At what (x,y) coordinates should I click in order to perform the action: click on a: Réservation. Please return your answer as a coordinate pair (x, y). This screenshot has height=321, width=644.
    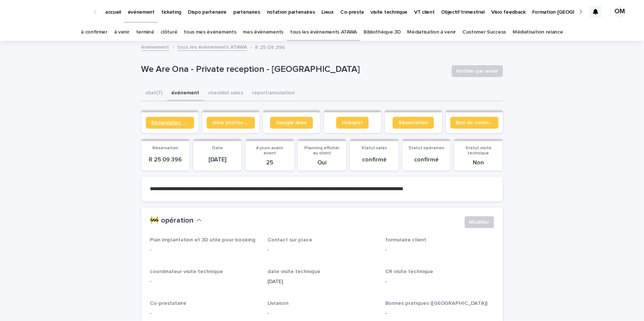
    Looking at the image, I should click on (414, 123).